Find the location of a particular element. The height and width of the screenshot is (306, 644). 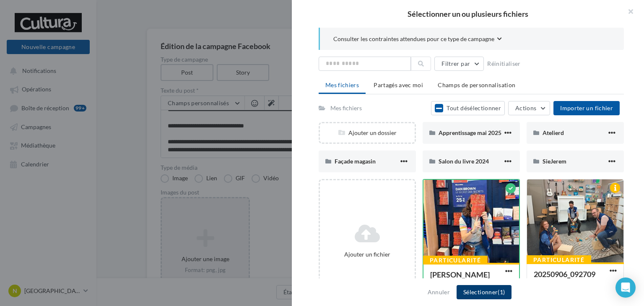

span: Consulter les contraintes attendues pour ce type de campagne is located at coordinates (414, 39).